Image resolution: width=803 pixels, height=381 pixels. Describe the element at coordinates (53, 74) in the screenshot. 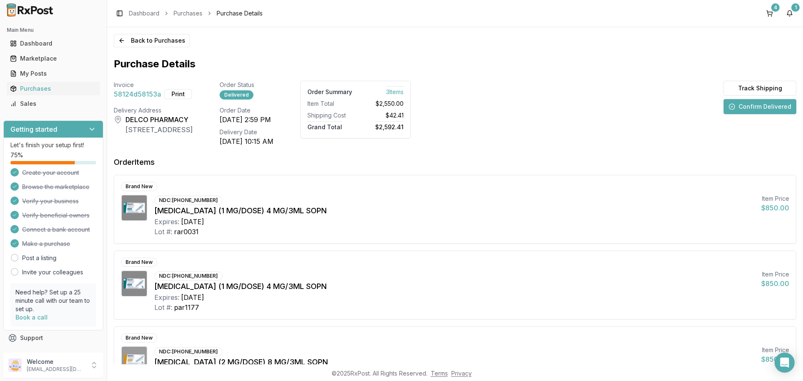

I see `div: My Posts` at that location.